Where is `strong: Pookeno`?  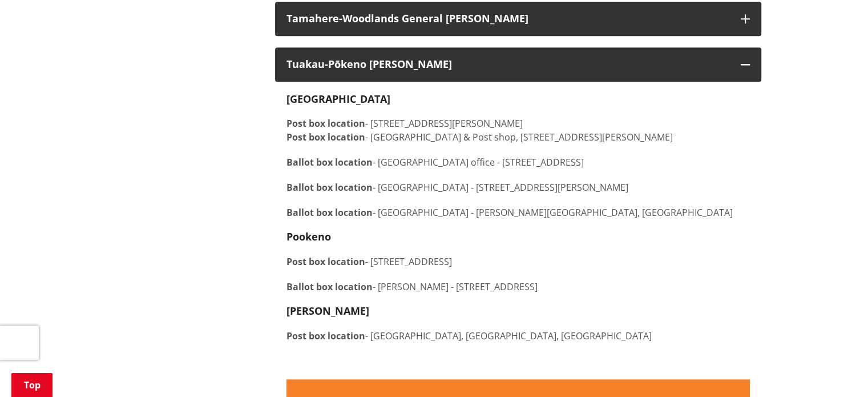 strong: Pookeno is located at coordinates (309, 236).